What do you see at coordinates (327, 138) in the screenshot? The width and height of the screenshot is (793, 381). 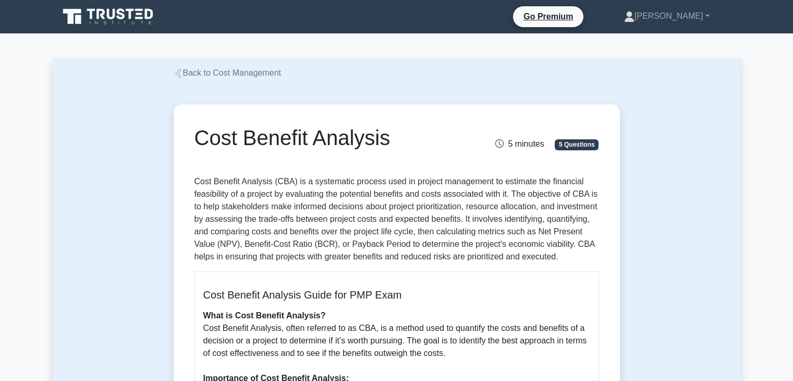 I see `h1: Cost Benefit Analysis` at bounding box center [327, 138].